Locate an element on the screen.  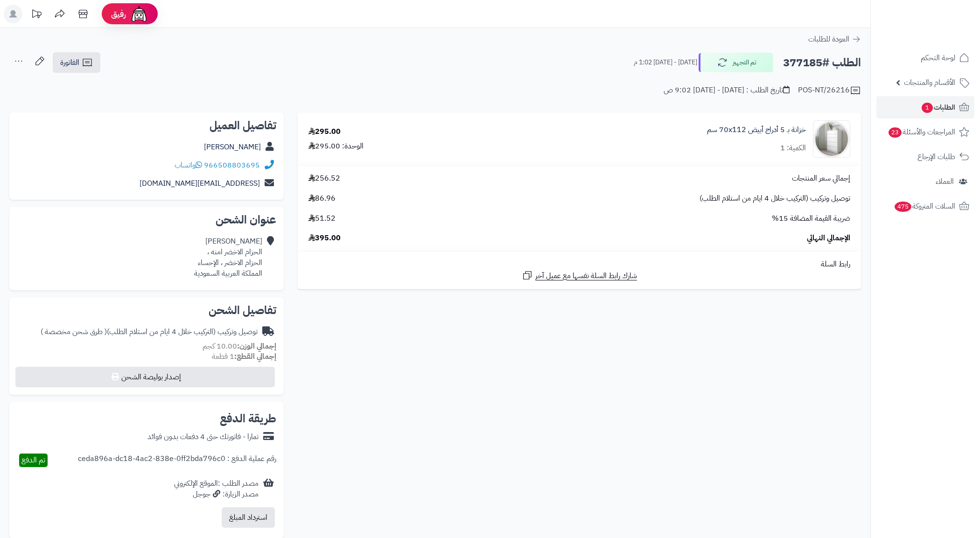
a: تحديثات المنصة is located at coordinates (36, 15).